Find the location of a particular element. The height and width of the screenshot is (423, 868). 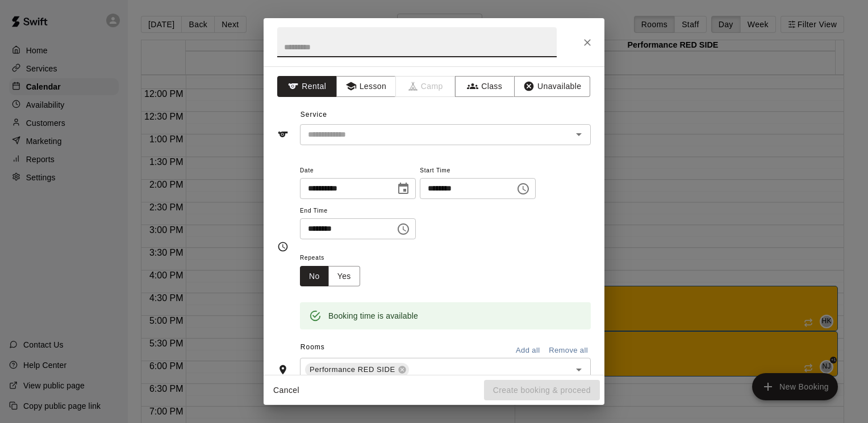

button: Choose date, selected date is Oct 24, 2025 is located at coordinates (403, 189).